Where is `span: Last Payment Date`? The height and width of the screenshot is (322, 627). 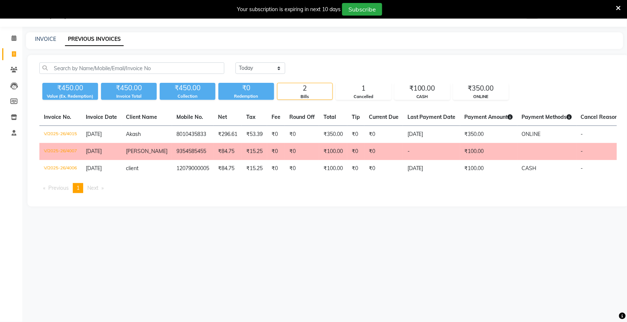 span: Last Payment Date is located at coordinates (432, 117).